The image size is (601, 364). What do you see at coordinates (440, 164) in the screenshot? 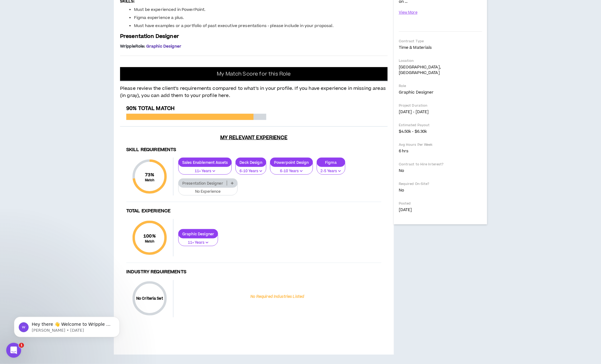
I see `p: Contract to Hire Interest?` at bounding box center [440, 164].